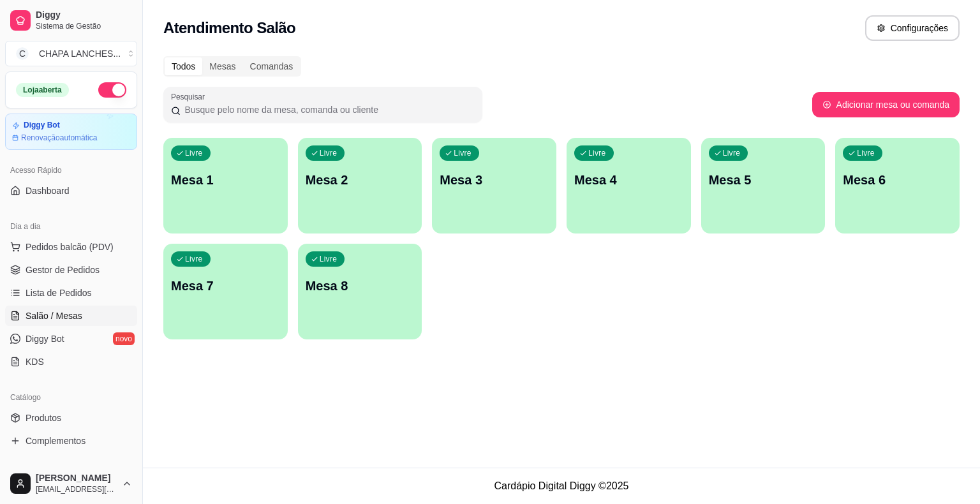 The image size is (980, 504). What do you see at coordinates (42, 90) in the screenshot?
I see `div: Loja aberta` at bounding box center [42, 90].